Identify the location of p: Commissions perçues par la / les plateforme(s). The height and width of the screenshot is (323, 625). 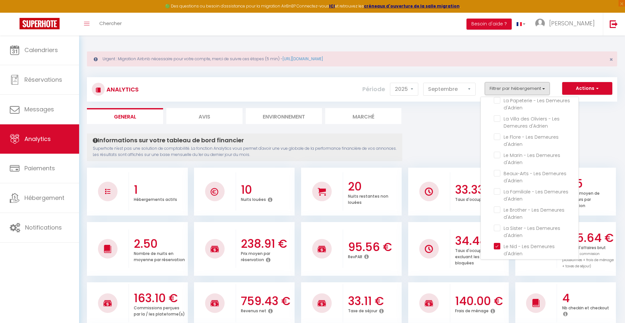
(159, 310).